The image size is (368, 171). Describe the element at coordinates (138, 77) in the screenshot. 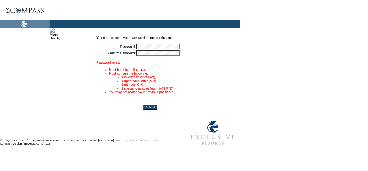

I see `font: 1 lowercase letter (a-z)` at that location.